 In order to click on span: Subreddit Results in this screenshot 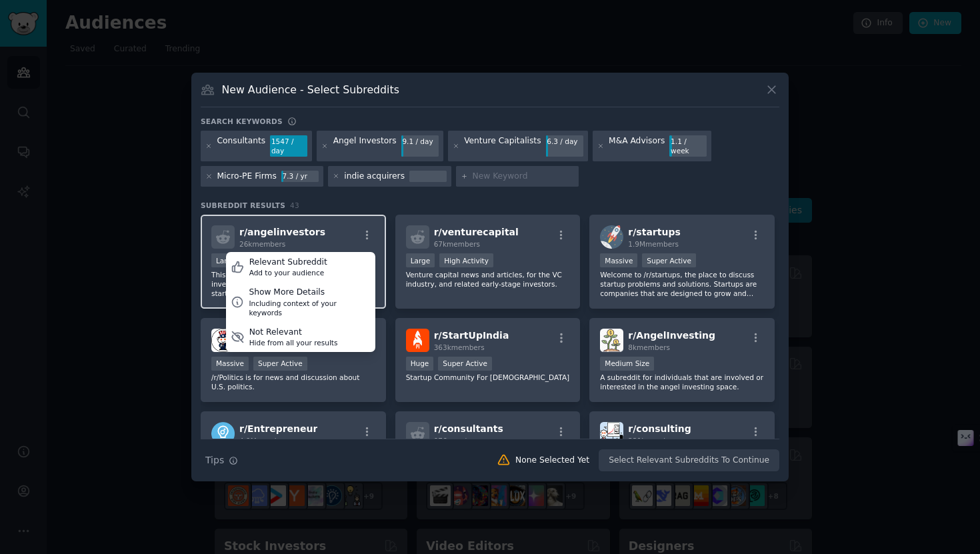, I will do `click(243, 205)`.